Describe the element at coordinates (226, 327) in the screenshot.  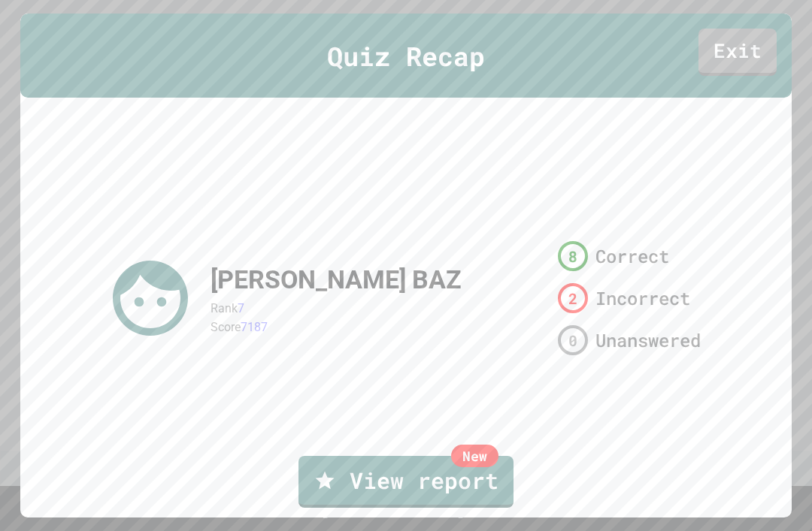
I see `span: Score` at that location.